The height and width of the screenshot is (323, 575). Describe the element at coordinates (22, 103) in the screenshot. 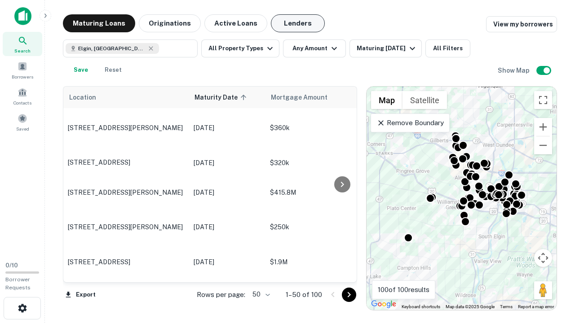

I see `span: Contacts` at that location.